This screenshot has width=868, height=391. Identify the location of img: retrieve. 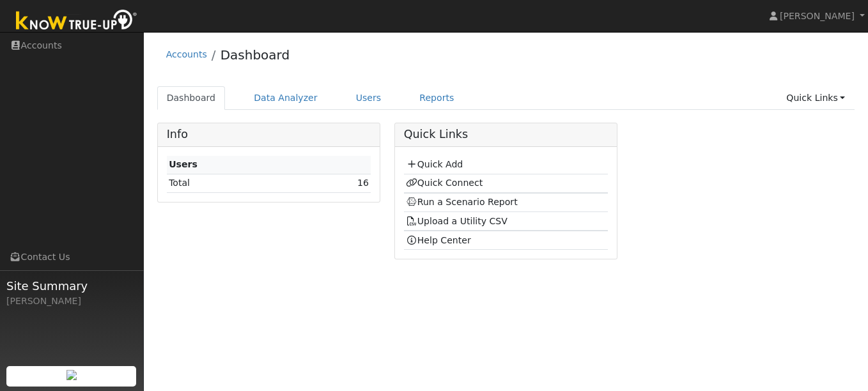
(71, 375).